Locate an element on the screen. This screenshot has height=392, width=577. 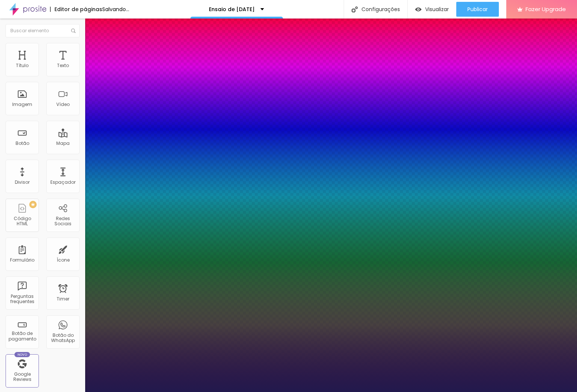
div: Divisor is located at coordinates (23, 182).